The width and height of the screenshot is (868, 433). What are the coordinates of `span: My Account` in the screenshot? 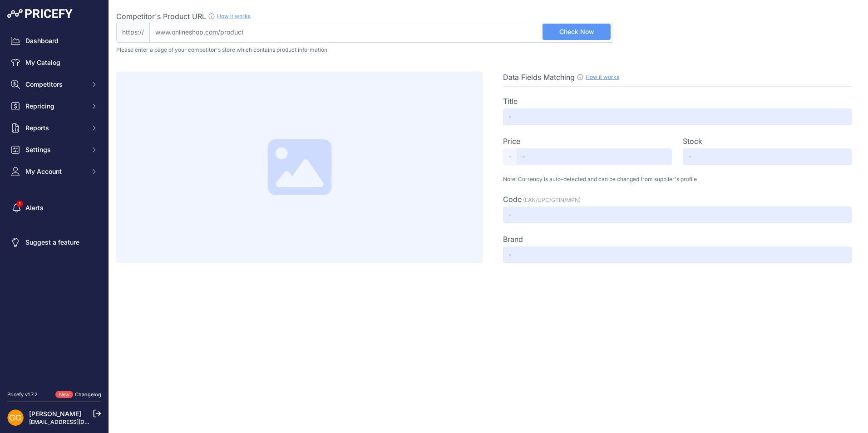 It's located at (55, 172).